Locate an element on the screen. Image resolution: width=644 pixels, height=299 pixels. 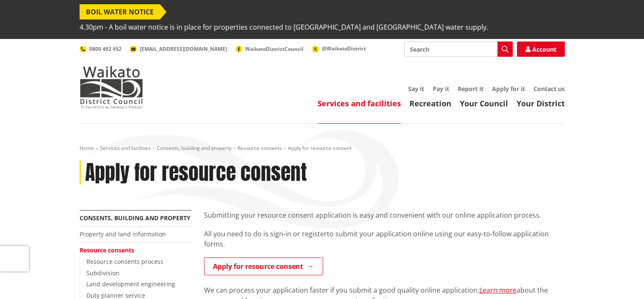
a: 0800 492 452 is located at coordinates (100, 48).